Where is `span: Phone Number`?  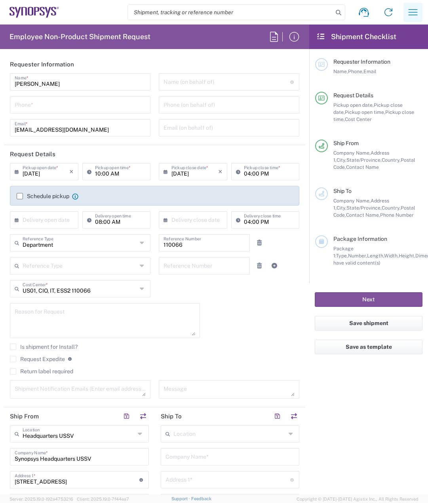 span: Phone Number is located at coordinates (396, 215).